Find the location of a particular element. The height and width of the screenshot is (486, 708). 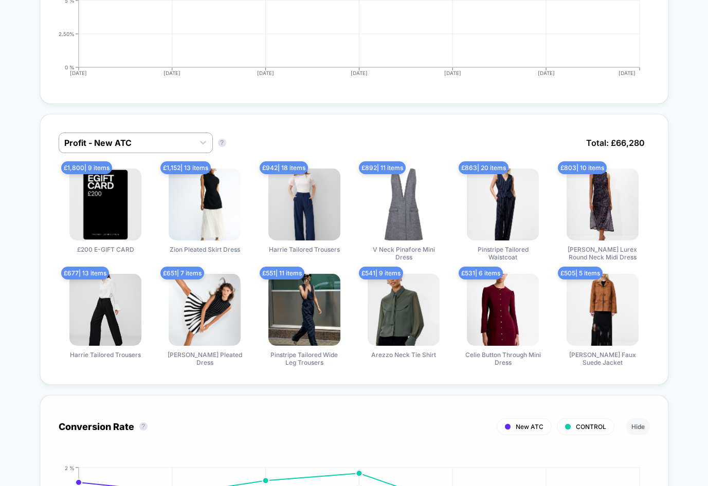

span: Pinstripe Tailored Wide Leg Trousers is located at coordinates (304, 359).